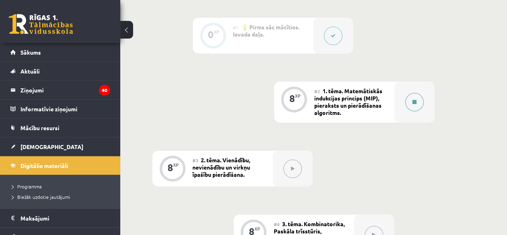  What do you see at coordinates (236, 27) in the screenshot?
I see `span: #1` at bounding box center [236, 27].